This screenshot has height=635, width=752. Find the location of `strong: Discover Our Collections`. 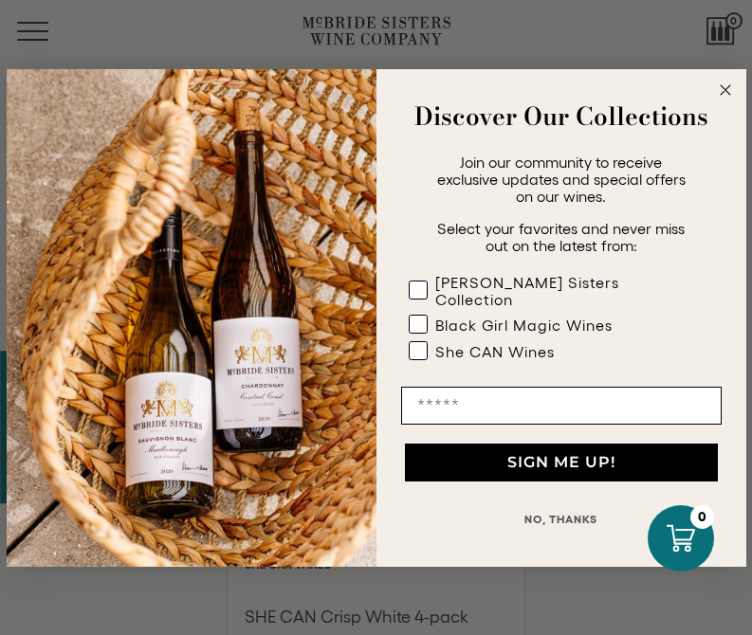

strong: Discover Our Collections is located at coordinates (561, 116).